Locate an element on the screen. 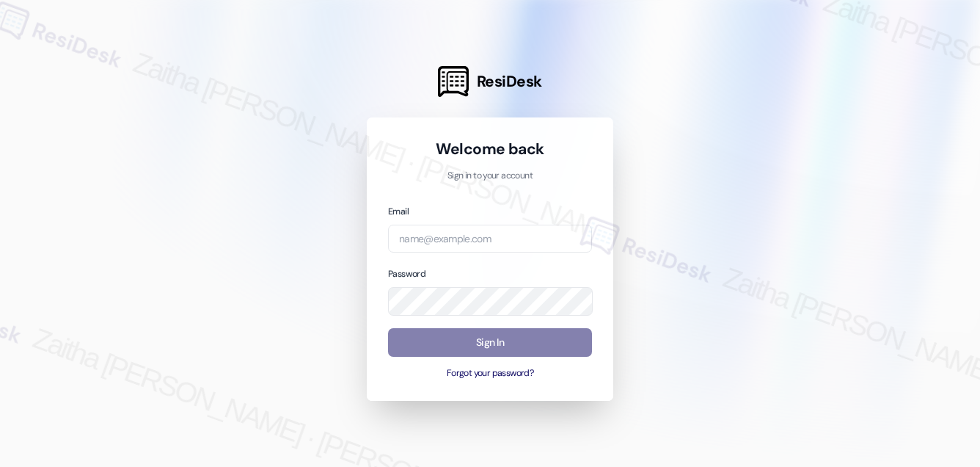  label: Email is located at coordinates (399, 211).